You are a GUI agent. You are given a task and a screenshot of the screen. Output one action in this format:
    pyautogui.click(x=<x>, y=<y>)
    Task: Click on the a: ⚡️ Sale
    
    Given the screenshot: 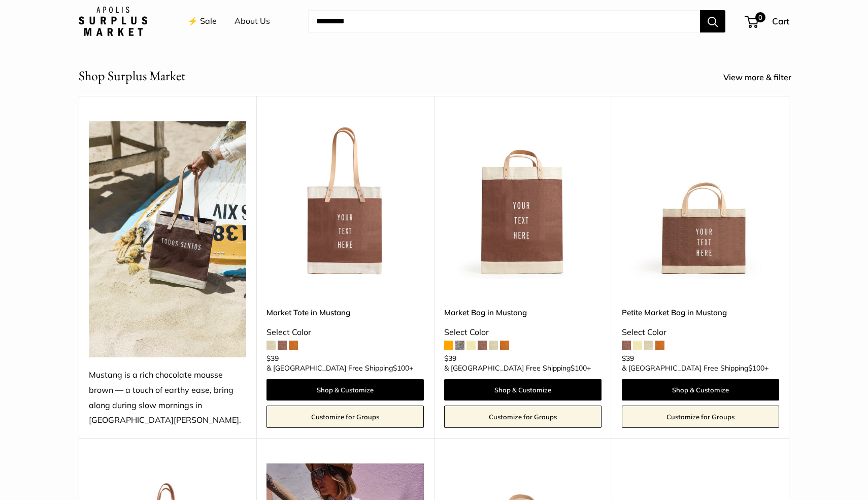 What is the action you would take?
    pyautogui.click(x=202, y=22)
    